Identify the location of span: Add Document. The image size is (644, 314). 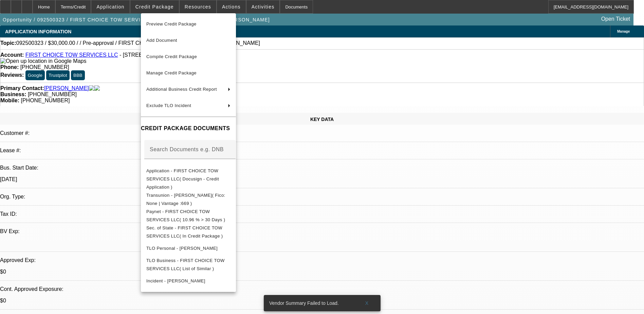
(161, 40).